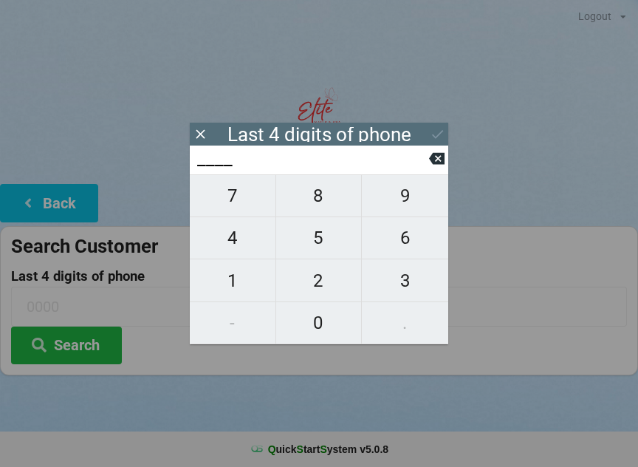 This screenshot has width=638, height=467. What do you see at coordinates (405, 196) in the screenshot?
I see `button: 9` at bounding box center [405, 196].